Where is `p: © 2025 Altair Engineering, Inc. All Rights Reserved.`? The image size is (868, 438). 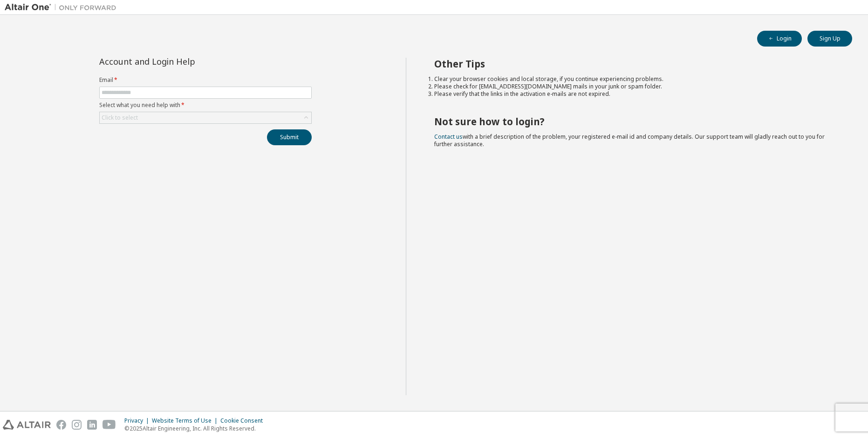 p: © 2025 Altair Engineering, Inc. All Rights Reserved. is located at coordinates (196, 428).